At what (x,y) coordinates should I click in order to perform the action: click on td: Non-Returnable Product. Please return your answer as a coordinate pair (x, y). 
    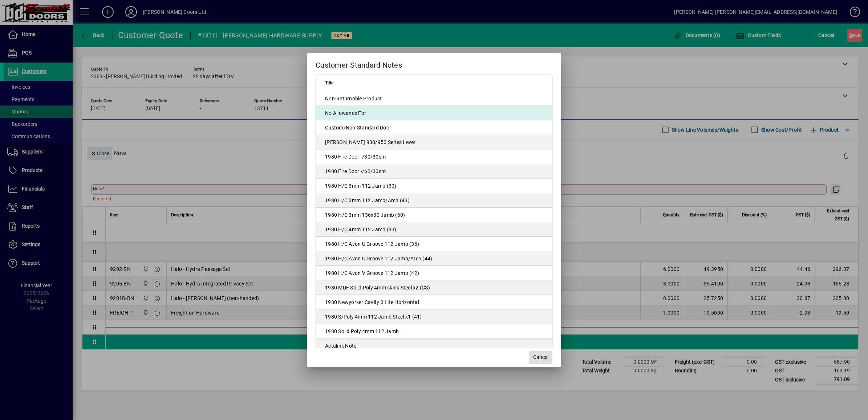
    Looking at the image, I should click on (434, 98).